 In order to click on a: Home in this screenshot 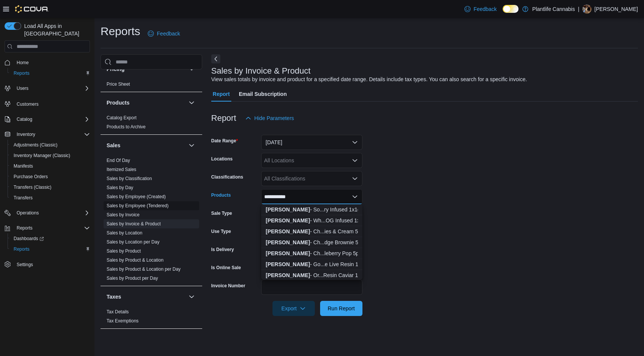, I will do `click(23, 63)`.